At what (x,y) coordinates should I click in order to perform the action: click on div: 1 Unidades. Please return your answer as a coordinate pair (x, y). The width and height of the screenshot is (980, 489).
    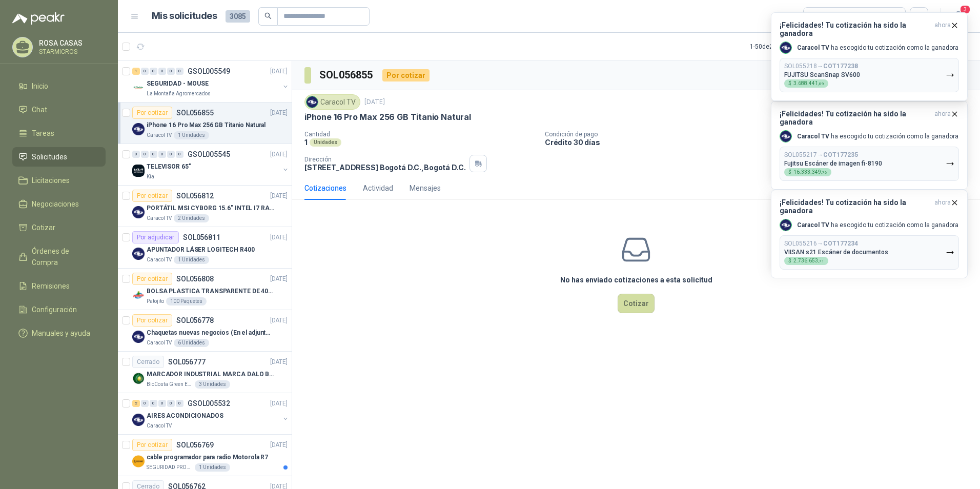
    Looking at the image, I should click on (191, 135).